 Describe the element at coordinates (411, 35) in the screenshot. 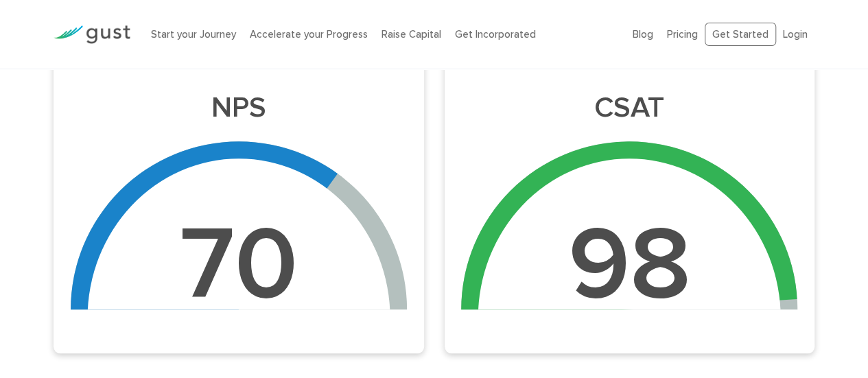

I see `a: Raise Capital` at that location.